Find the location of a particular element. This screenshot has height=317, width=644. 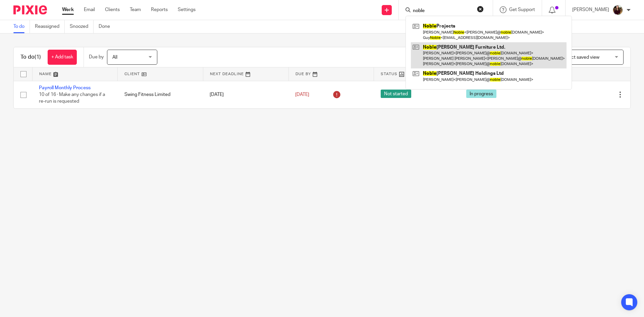

a: + Add task is located at coordinates (62, 57).